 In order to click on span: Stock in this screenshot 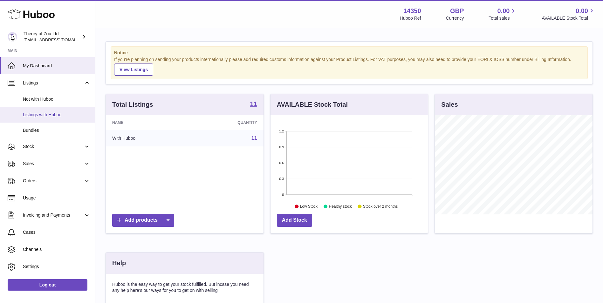, I will do `click(53, 146)`.